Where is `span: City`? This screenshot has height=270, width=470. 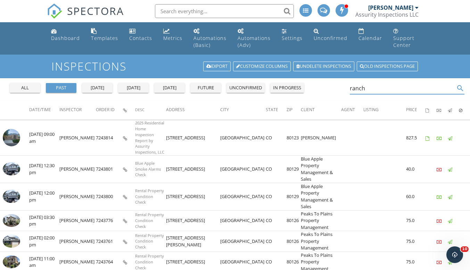
span: City is located at coordinates (224, 109).